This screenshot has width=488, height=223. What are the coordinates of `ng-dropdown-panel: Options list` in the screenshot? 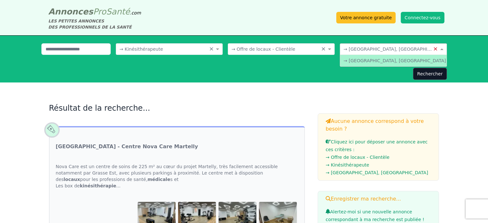 It's located at (393, 61).